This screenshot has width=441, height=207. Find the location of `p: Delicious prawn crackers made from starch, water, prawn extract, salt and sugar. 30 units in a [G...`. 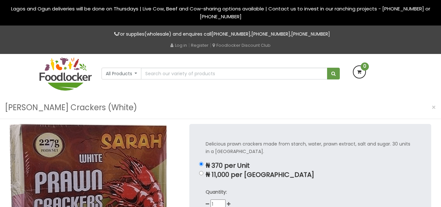

p: Delicious prawn crackers made from starch, water, prawn extract, salt and sugar. 30 units in a [G... is located at coordinates (310, 147).